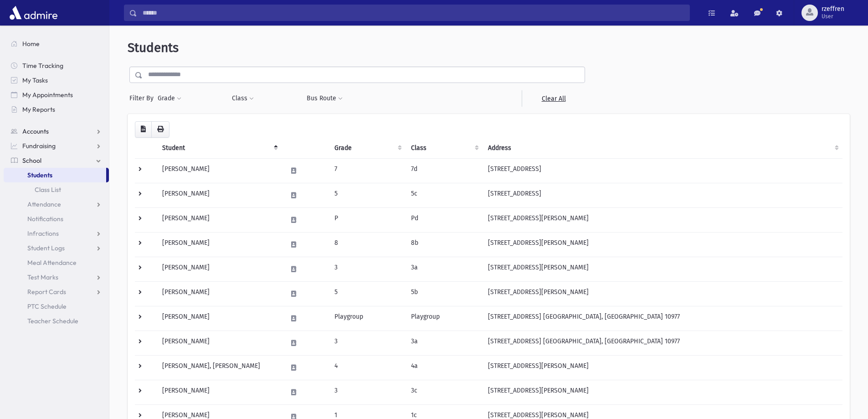 This screenshot has width=868, height=419. Describe the element at coordinates (553, 99) in the screenshot. I see `a: Clear All` at that location.